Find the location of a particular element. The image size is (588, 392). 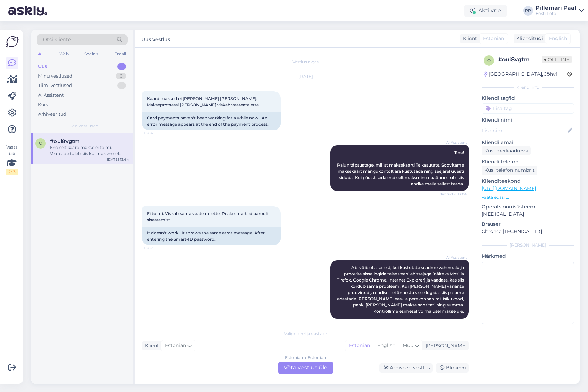

div: Email is located at coordinates (120, 54).